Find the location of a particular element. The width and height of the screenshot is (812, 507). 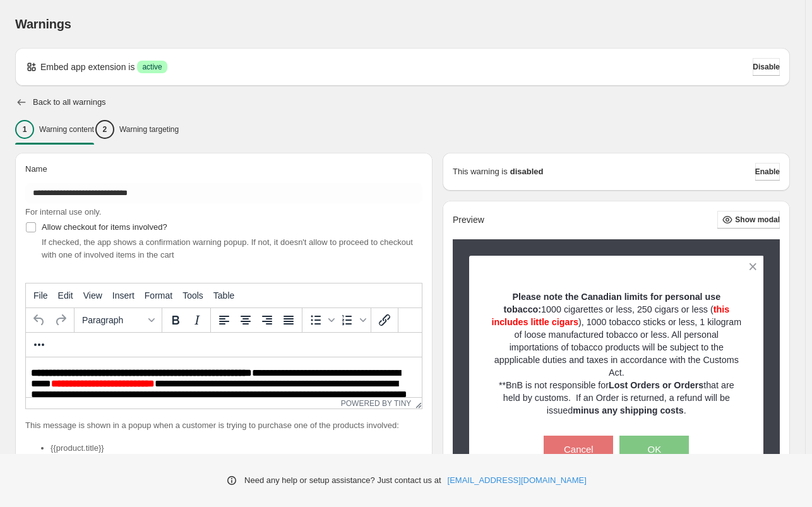

button: Justify is located at coordinates (288, 320).